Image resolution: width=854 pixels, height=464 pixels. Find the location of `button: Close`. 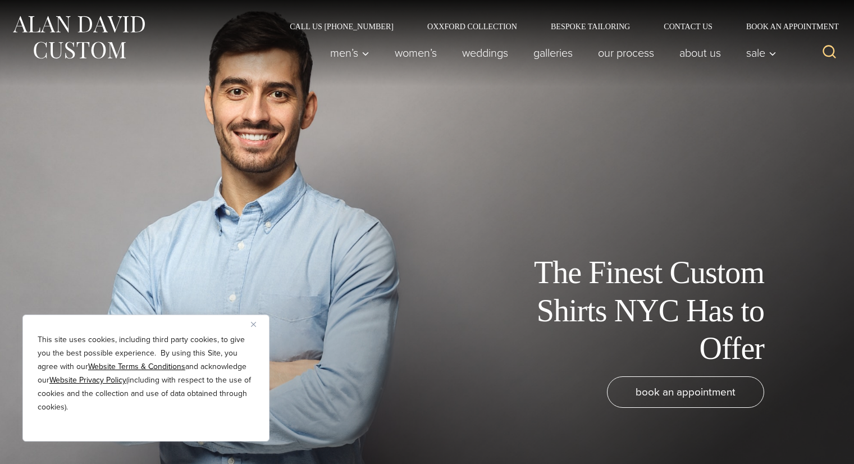

button: Close is located at coordinates (258, 324).